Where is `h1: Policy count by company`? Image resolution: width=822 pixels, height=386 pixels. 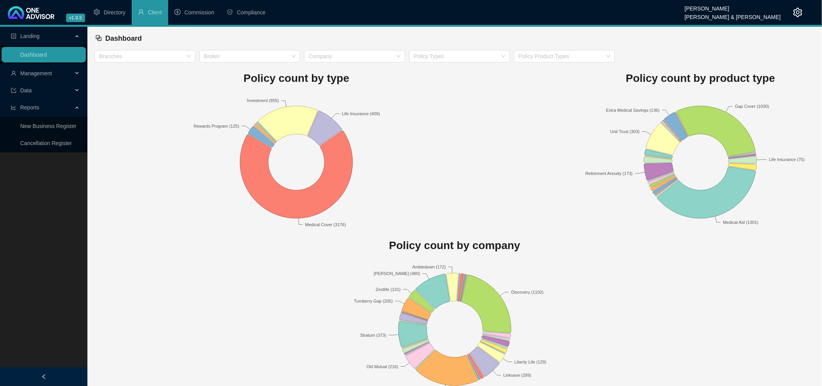
h1: Policy count by company is located at coordinates (454, 246).